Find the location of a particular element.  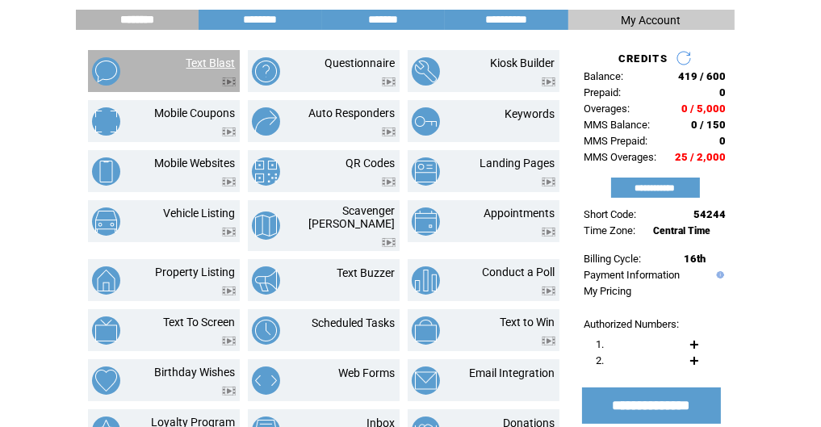

span: Central Time is located at coordinates (682, 231).